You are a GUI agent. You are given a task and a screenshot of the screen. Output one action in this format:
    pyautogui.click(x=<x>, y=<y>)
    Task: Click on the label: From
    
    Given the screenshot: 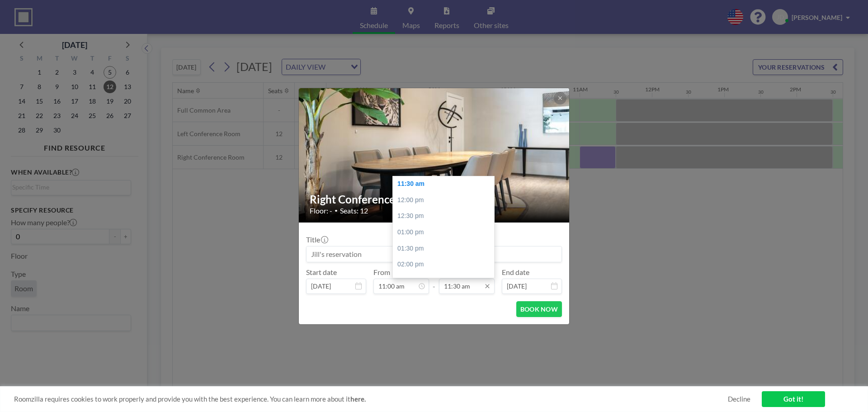 What is the action you would take?
    pyautogui.click(x=382, y=273)
    